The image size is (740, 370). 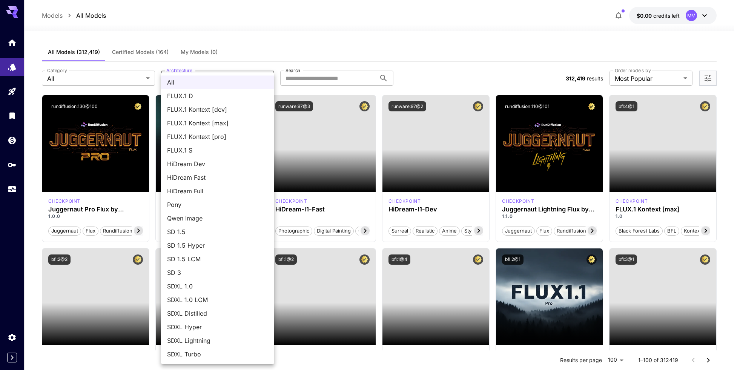 I want to click on span: SDXL 1.0, so click(x=218, y=286).